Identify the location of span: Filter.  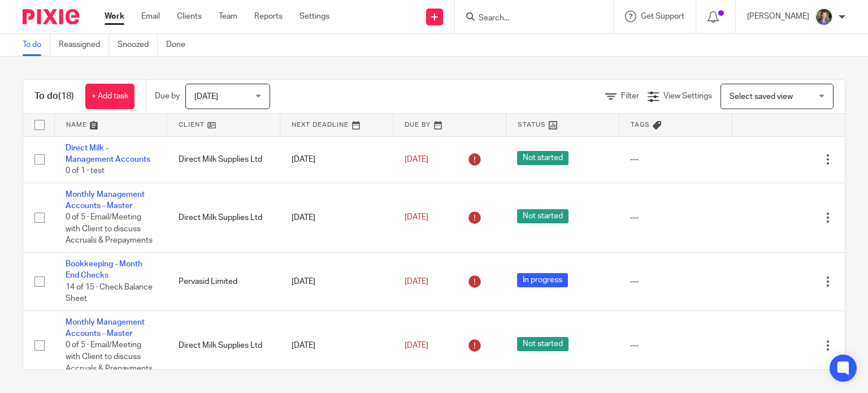
(630, 96).